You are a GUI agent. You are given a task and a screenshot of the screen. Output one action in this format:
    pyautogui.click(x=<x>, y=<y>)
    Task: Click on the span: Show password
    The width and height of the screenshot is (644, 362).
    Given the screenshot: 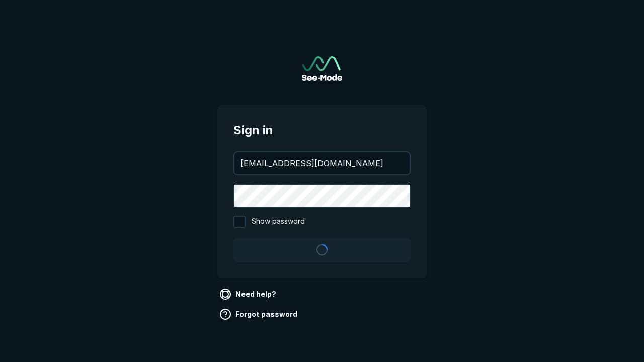 What is the action you would take?
    pyautogui.click(x=278, y=222)
    